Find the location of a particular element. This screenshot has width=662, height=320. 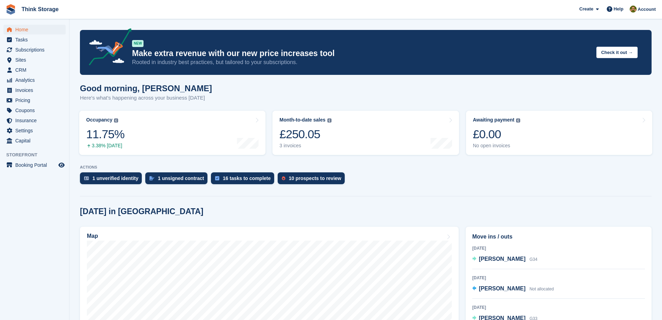

span: Home is located at coordinates (36, 30).